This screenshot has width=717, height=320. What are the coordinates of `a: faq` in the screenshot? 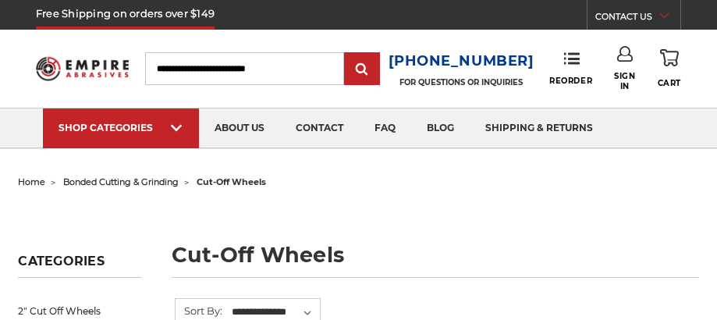 It's located at (385, 128).